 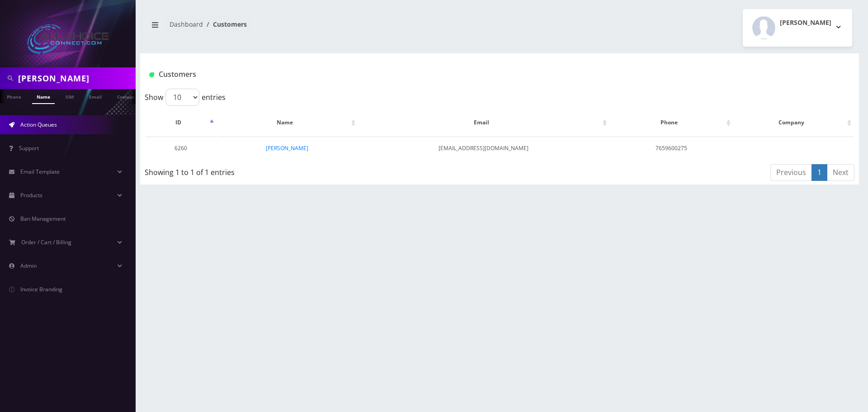 I want to click on span: Email Template, so click(x=40, y=172).